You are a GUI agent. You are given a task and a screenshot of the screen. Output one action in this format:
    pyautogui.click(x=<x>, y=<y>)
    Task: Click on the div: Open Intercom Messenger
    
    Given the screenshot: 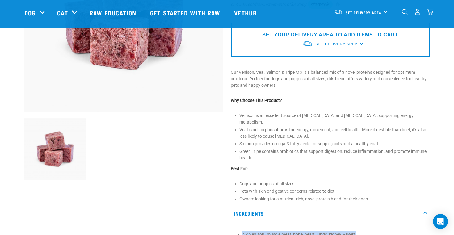 What is the action you would take?
    pyautogui.click(x=440, y=221)
    